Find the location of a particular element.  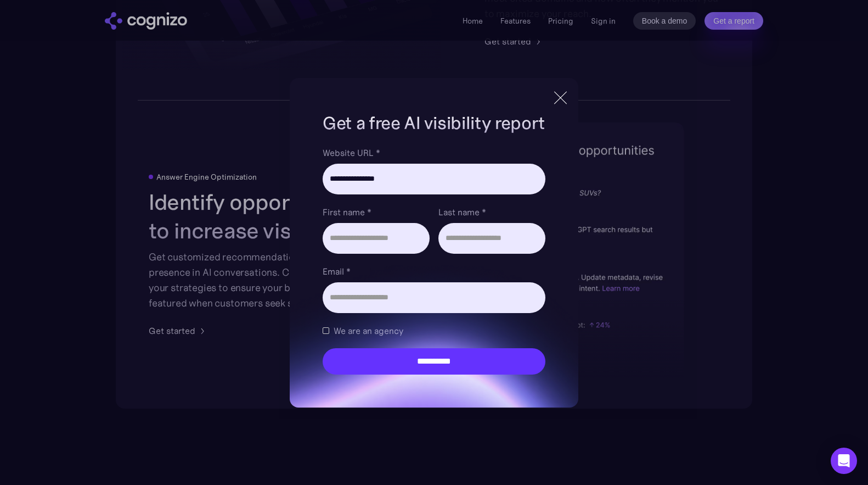

label: Email * is located at coordinates (434, 272).